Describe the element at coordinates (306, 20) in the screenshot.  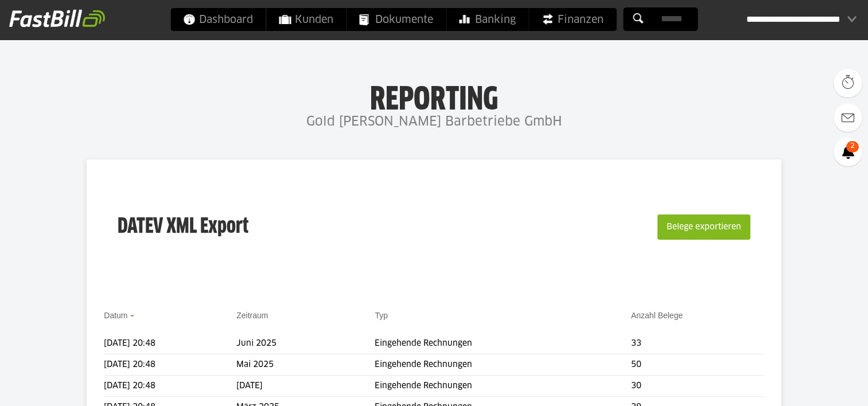
I see `span: Kunden` at that location.